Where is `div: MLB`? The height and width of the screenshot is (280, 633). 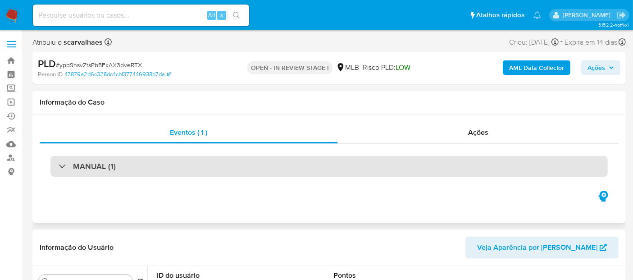
div: MLB is located at coordinates (347, 68).